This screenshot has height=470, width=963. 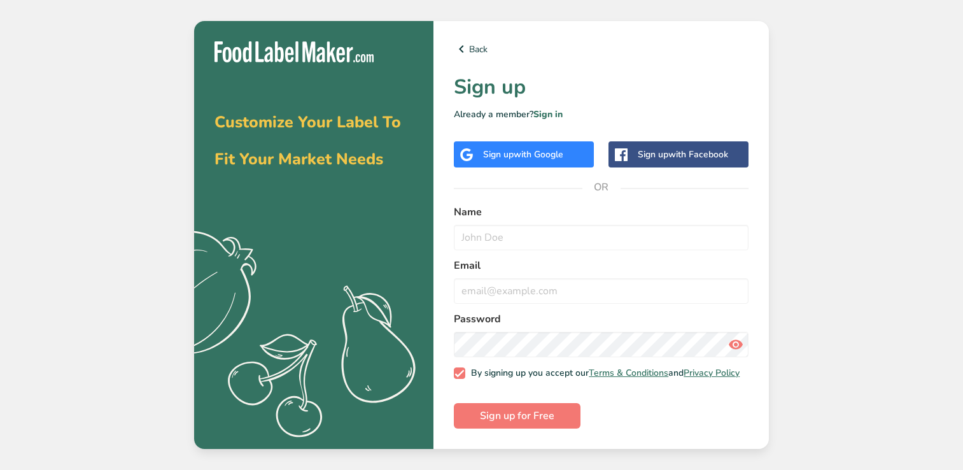 I want to click on span: OR, so click(x=601, y=187).